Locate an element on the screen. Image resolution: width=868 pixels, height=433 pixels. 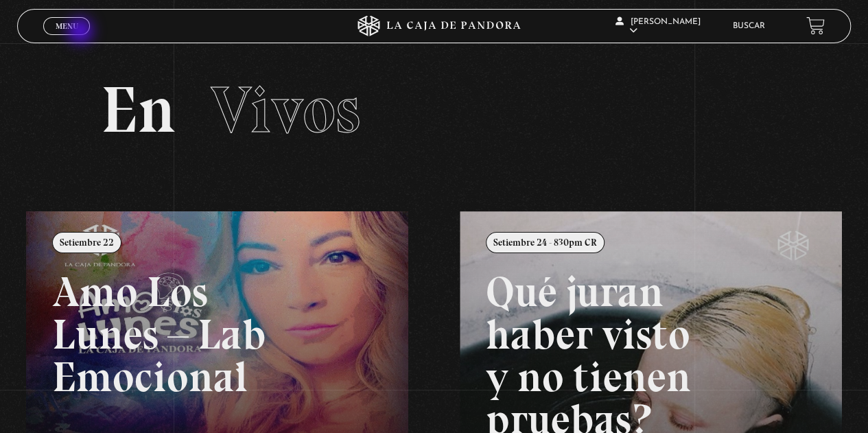
h2: En is located at coordinates (434, 110).